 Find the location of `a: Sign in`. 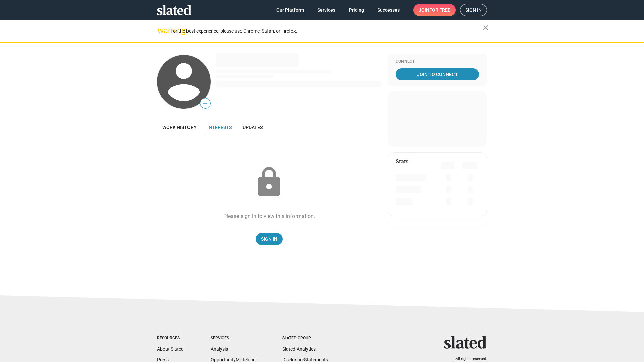

a: Sign in is located at coordinates (473, 10).